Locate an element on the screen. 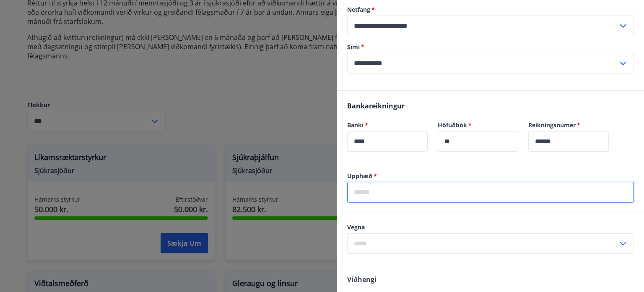 The width and height of the screenshot is (644, 292). label: Netfang is located at coordinates (491, 10).